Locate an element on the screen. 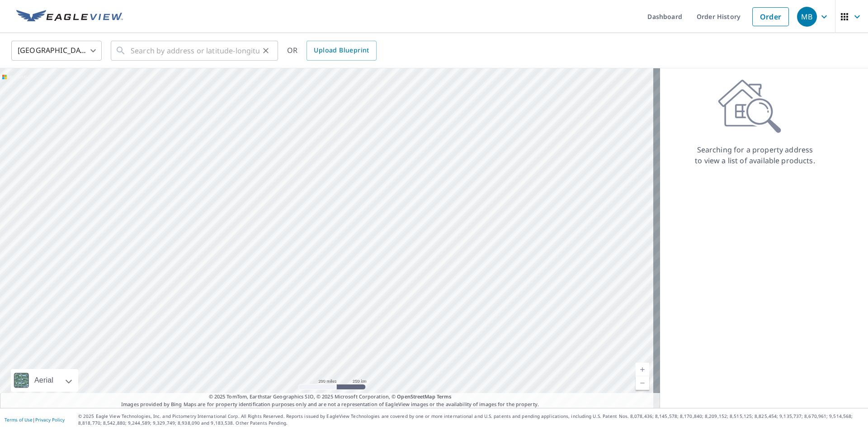 This screenshot has width=868, height=431. a: Terms of Use is located at coordinates (19, 420).